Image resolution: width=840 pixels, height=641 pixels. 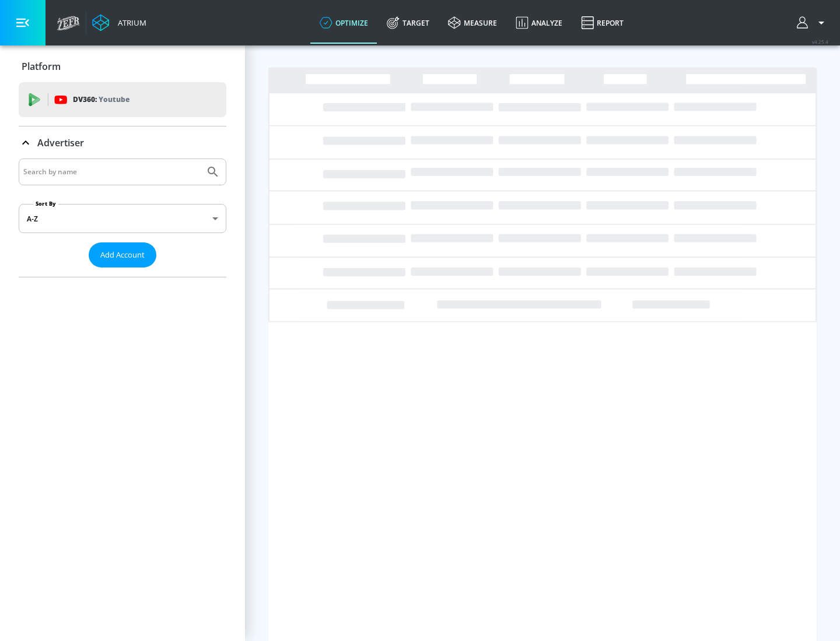 What do you see at coordinates (101, 100) in the screenshot?
I see `p: DV360:` at bounding box center [101, 100].